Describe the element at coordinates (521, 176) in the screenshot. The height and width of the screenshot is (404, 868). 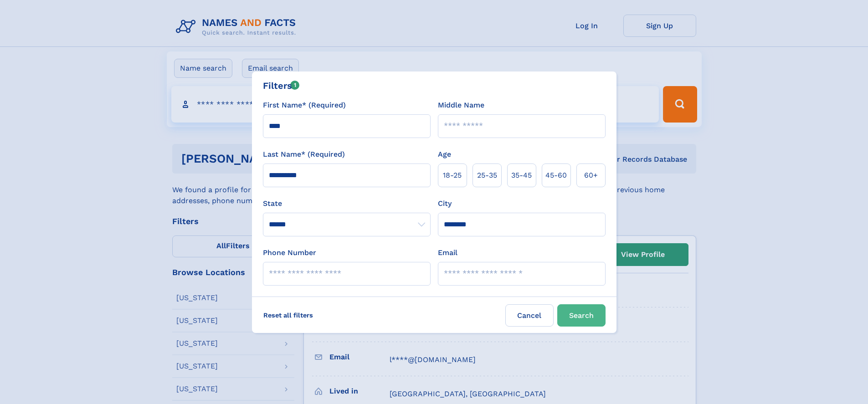
I see `span: 35‑45` at that location.